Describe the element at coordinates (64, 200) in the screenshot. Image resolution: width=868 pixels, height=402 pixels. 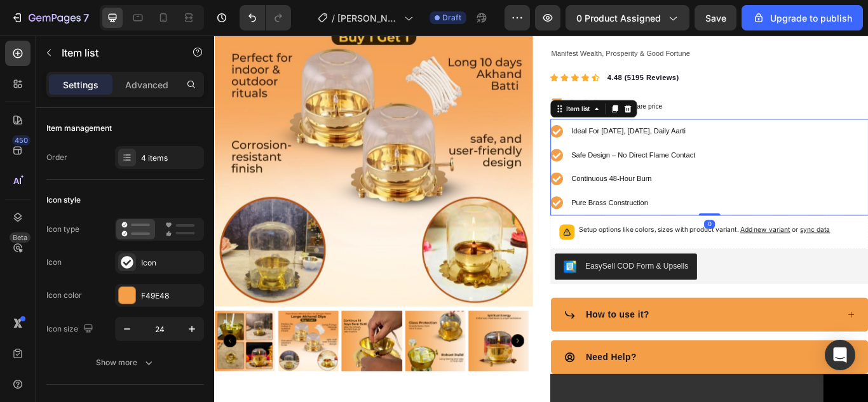
I see `div: Icon style` at that location.